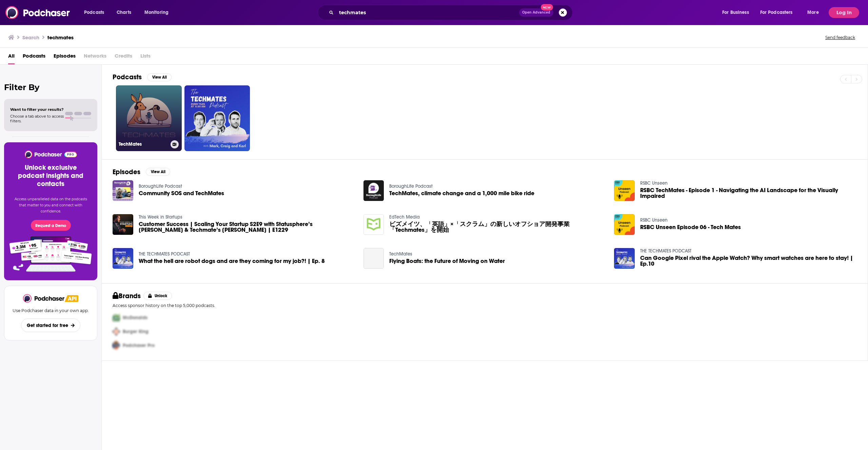 The image size is (868, 450). Describe the element at coordinates (11, 57) in the screenshot. I see `span: All` at that location.